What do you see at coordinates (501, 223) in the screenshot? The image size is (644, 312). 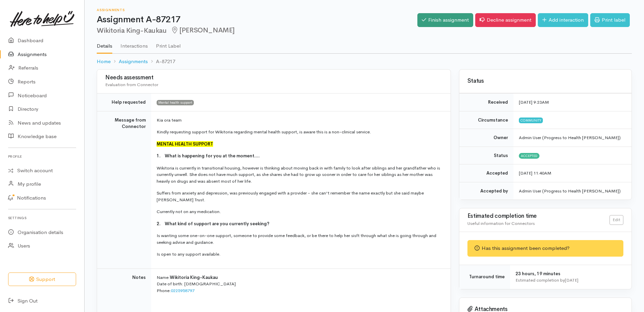 I see `span: Useful information for Connectors` at bounding box center [501, 223].